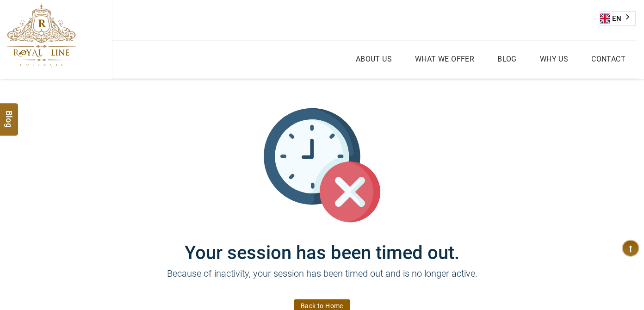 Image resolution: width=644 pixels, height=310 pixels. What do you see at coordinates (554, 59) in the screenshot?
I see `a: Why Us` at bounding box center [554, 59].